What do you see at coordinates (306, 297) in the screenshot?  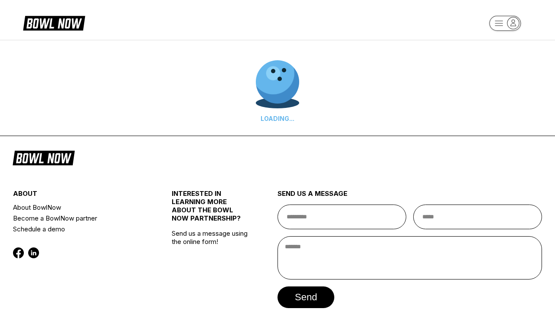 I see `button: send` at bounding box center [306, 297].